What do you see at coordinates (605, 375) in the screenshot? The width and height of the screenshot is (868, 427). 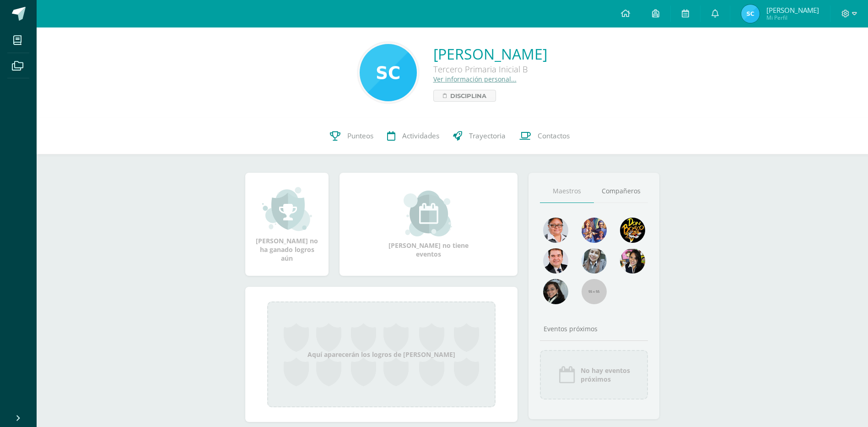 I see `span: No hay eventos próximos` at bounding box center [605, 375].